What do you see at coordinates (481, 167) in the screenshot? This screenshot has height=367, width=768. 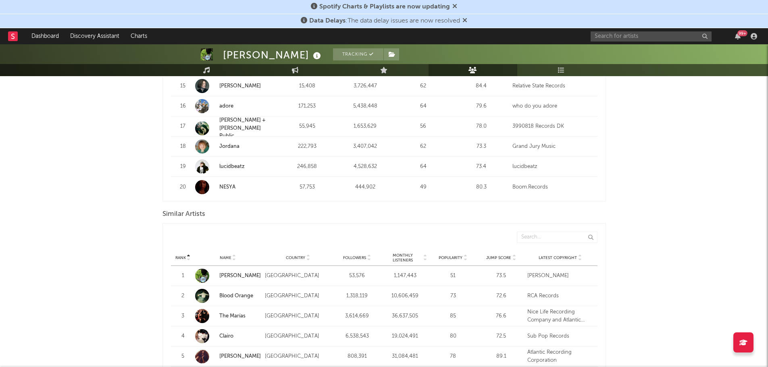 I see `div: 73.4` at bounding box center [481, 167].